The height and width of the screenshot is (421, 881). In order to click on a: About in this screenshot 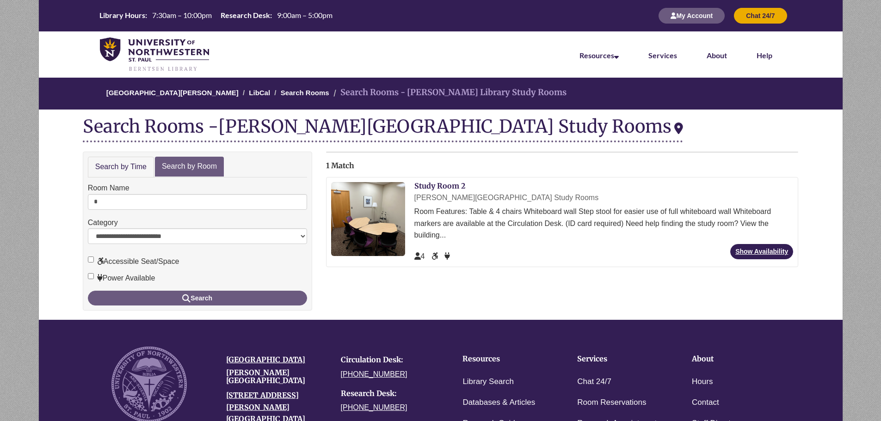, I will do `click(717, 55)`.